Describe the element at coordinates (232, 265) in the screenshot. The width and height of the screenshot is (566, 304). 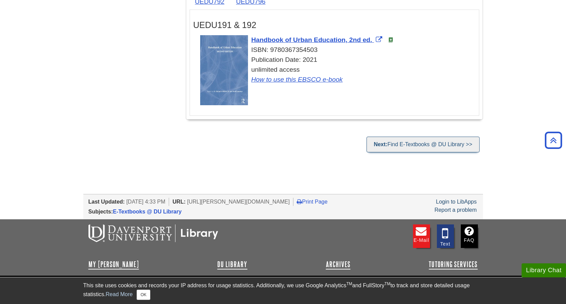
I see `a: DU Library` at that location.